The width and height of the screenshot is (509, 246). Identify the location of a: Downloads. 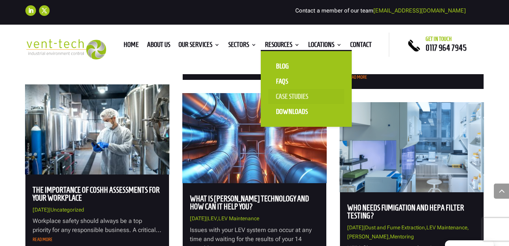
(306, 112).